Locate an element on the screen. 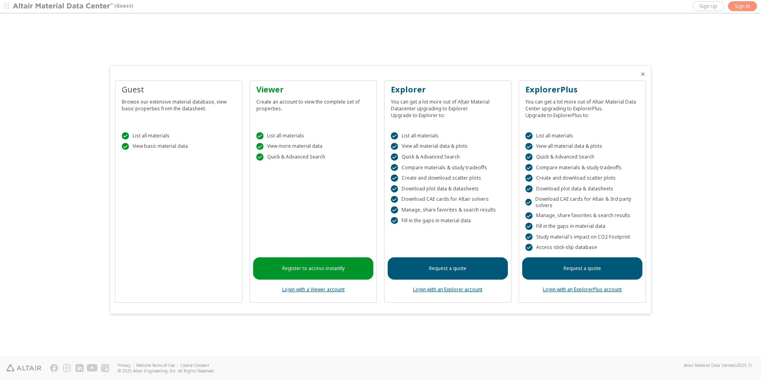 The width and height of the screenshot is (761, 380). button: Close is located at coordinates (643, 74).